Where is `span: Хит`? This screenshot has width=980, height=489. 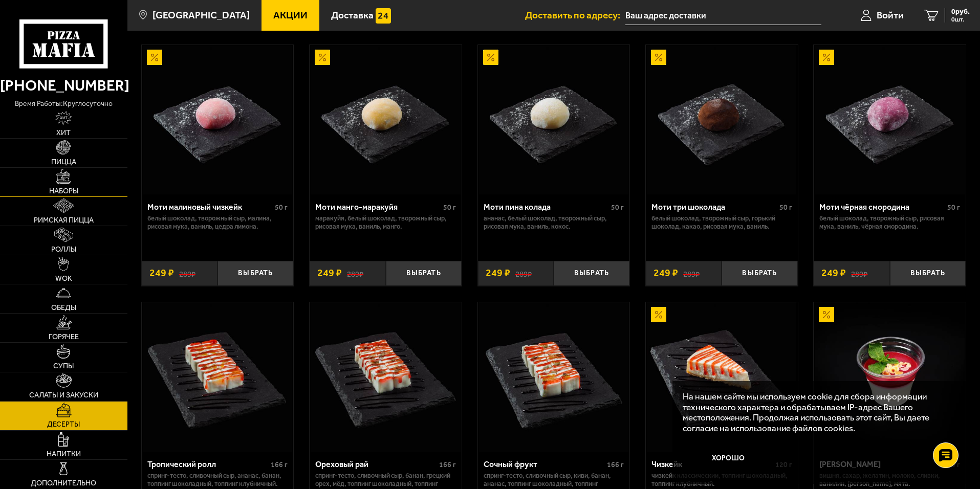
span: Хит is located at coordinates (63, 133).